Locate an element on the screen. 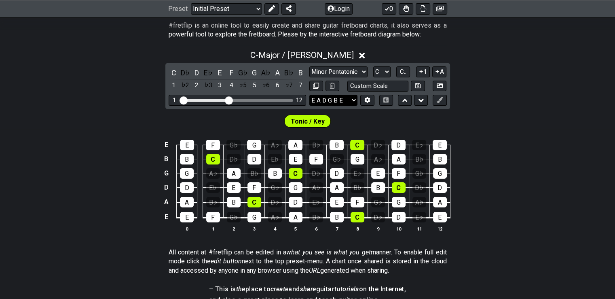  button: Share Preset is located at coordinates (289, 9).